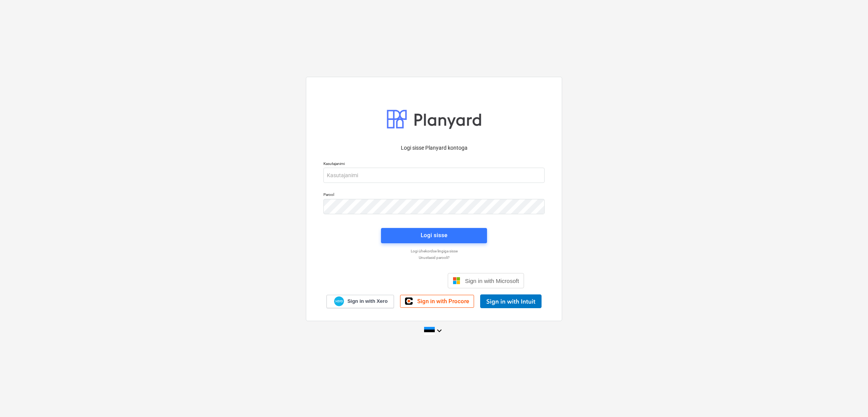 This screenshot has width=868, height=417. I want to click on img: Microsoft logo, so click(456, 280).